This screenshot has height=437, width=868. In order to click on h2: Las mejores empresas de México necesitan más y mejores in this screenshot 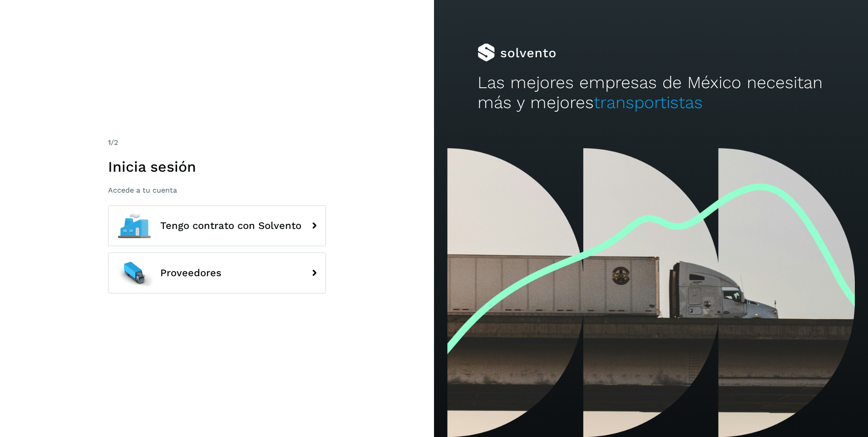, I will do `click(651, 93)`.